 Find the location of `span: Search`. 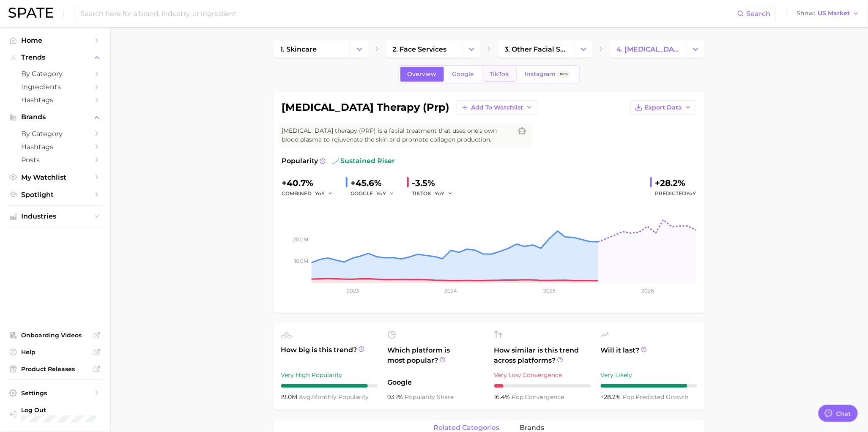

span: Search is located at coordinates (758, 14).